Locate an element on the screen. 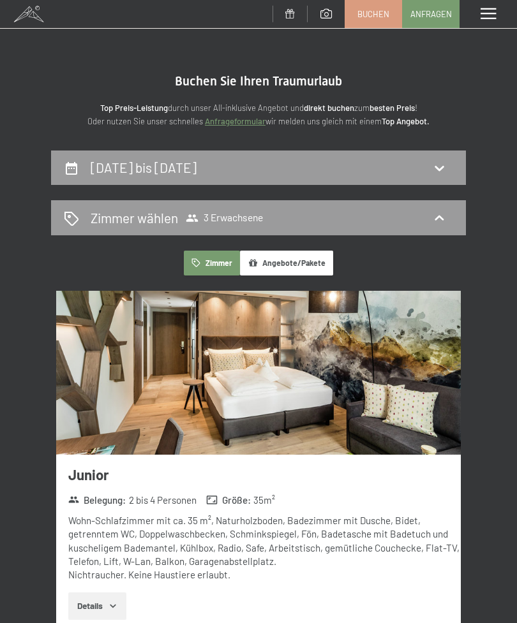 The image size is (517, 623). img: mss_renderimg.php is located at coordinates (258, 373).